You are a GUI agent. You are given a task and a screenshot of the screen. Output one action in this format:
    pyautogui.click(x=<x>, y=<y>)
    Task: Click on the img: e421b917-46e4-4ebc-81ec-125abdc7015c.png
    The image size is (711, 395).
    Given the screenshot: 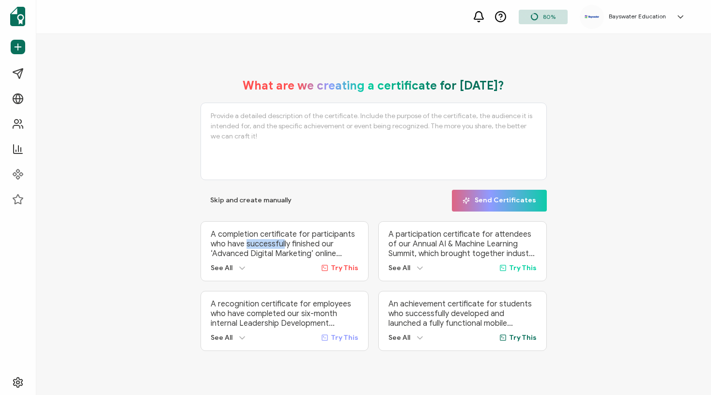 What is the action you would take?
    pyautogui.click(x=592, y=16)
    